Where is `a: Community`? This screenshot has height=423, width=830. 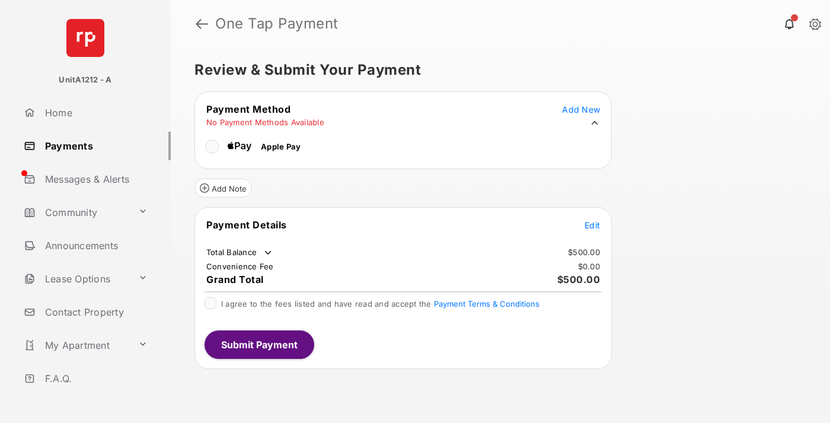 a: Community is located at coordinates (76, 212).